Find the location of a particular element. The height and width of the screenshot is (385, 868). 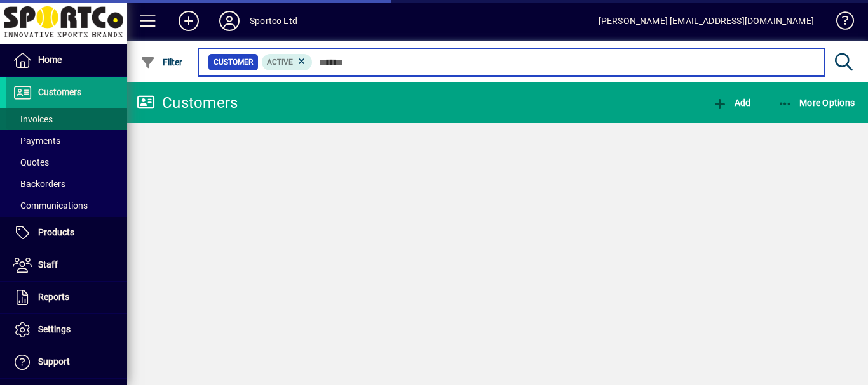

div: Sportco Ltd is located at coordinates (273, 21).